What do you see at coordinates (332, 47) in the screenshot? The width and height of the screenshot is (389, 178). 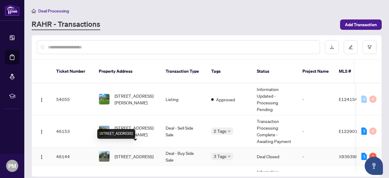 I see `span: download` at bounding box center [332, 47].